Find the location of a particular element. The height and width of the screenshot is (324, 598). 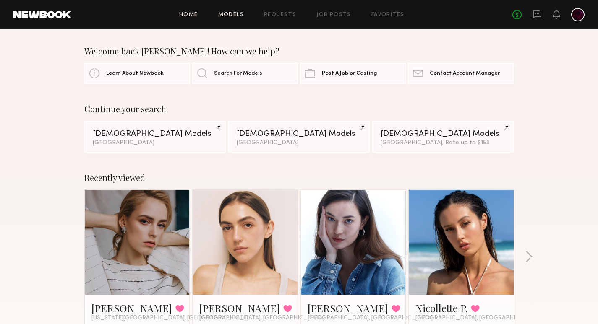

span: Learn About Newbook is located at coordinates (135, 73).